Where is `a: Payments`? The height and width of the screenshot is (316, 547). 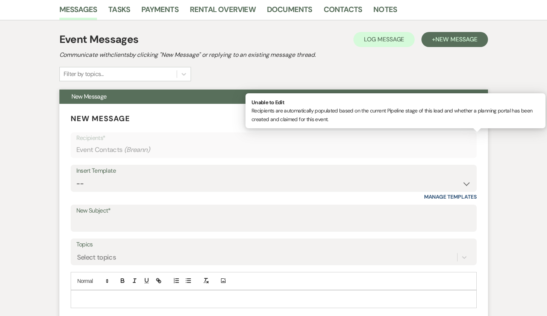
a: Payments is located at coordinates (160, 12).